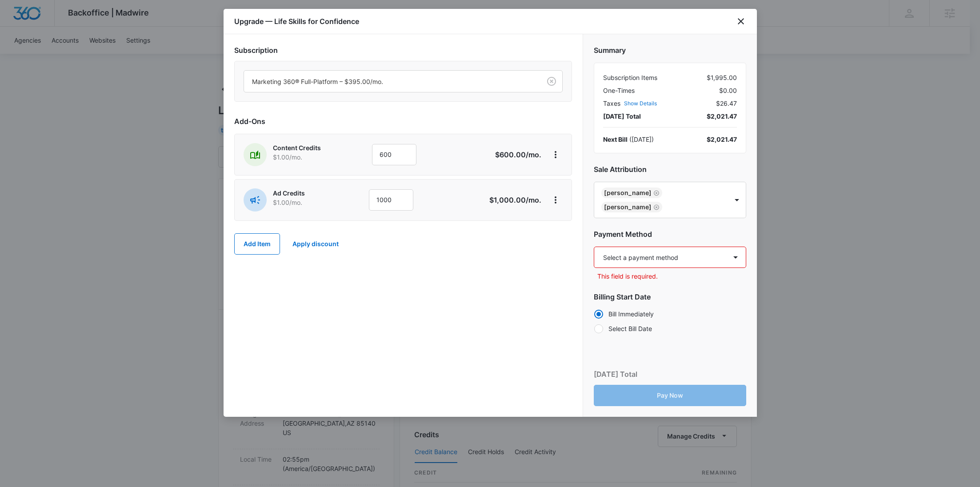 The width and height of the screenshot is (980, 487). Describe the element at coordinates (612, 103) in the screenshot. I see `span: Taxes` at that location.